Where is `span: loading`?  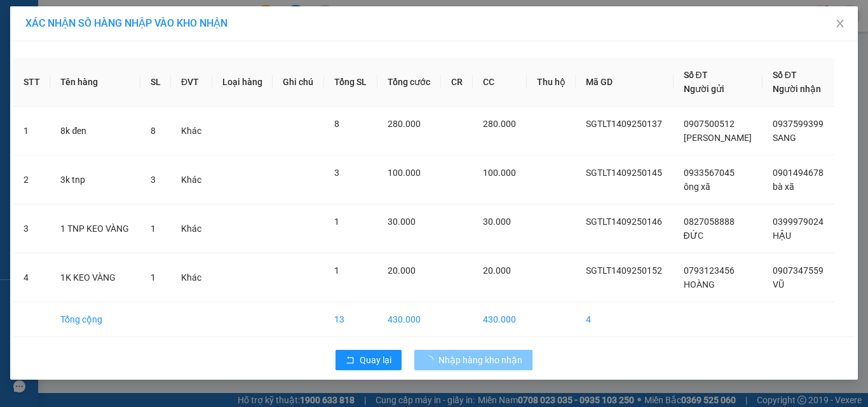
span: loading is located at coordinates (431, 360).